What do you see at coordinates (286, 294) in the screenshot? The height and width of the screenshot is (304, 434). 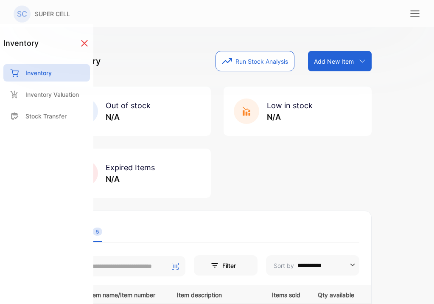 I see `p: Items sold` at bounding box center [286, 294].